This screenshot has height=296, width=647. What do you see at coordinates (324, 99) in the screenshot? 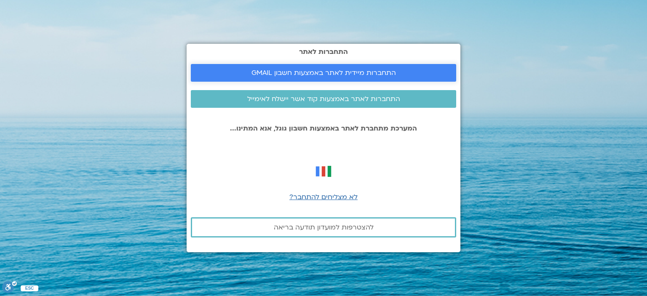
I see `span: התחברות לאתר באמצעות קוד אשר יישלח לאימייל` at bounding box center [324, 99].